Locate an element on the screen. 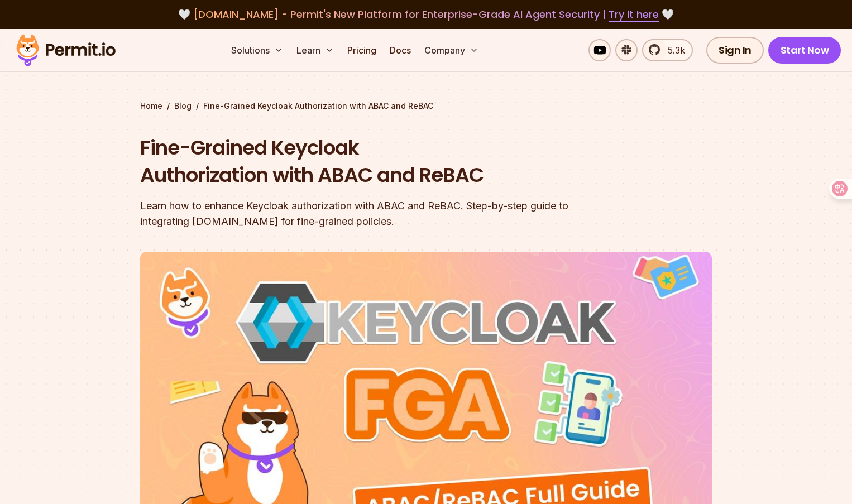  img: Permit logo is located at coordinates (66, 50).